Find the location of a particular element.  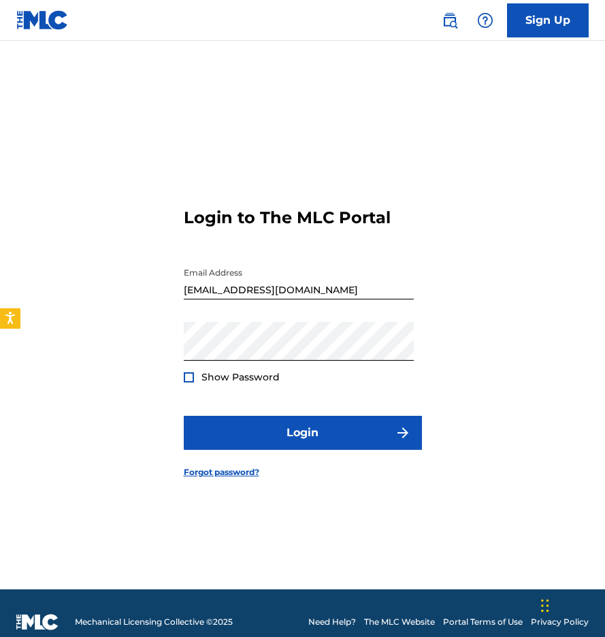

span: Mechanical Licensing Collective © 2025 is located at coordinates (154, 622).